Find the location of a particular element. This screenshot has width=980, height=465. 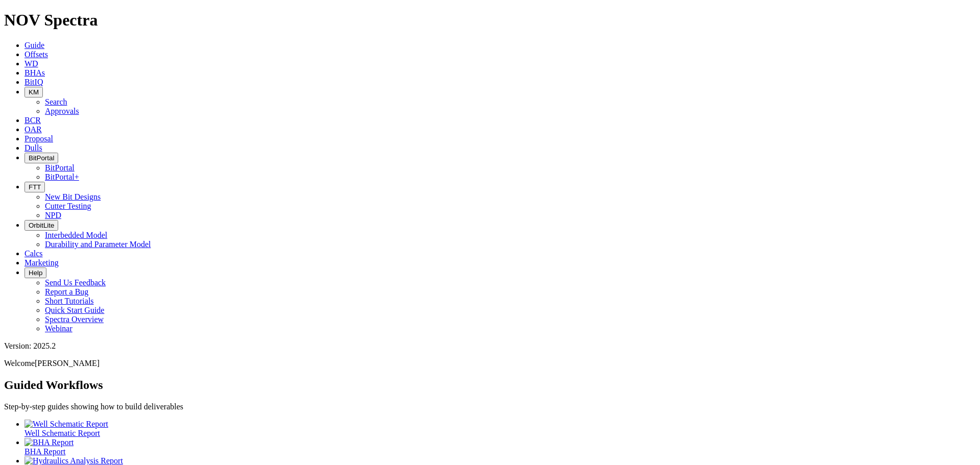

a: BHAs is located at coordinates (34, 72).